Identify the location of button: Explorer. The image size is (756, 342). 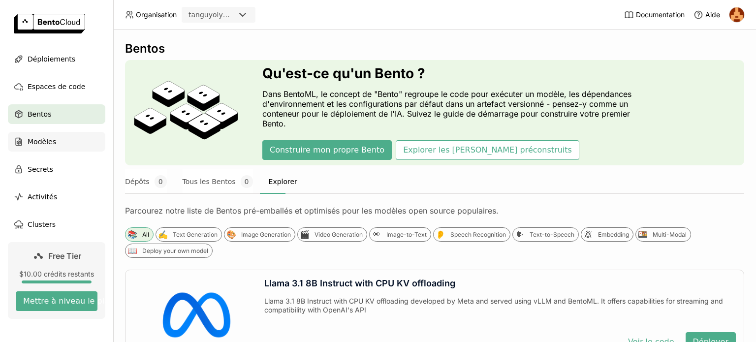
(283, 182).